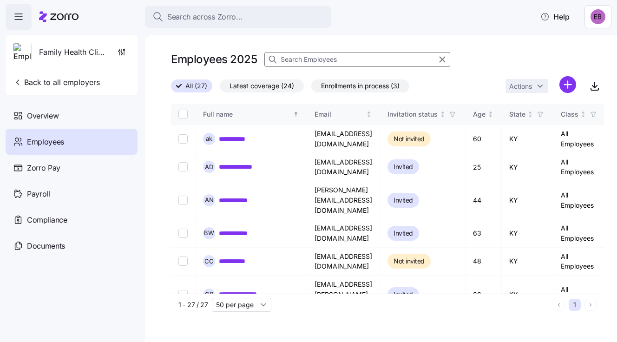 The height and width of the screenshot is (342, 617). What do you see at coordinates (183, 139) in the screenshot?
I see `input: Select record 1` at bounding box center [183, 139].